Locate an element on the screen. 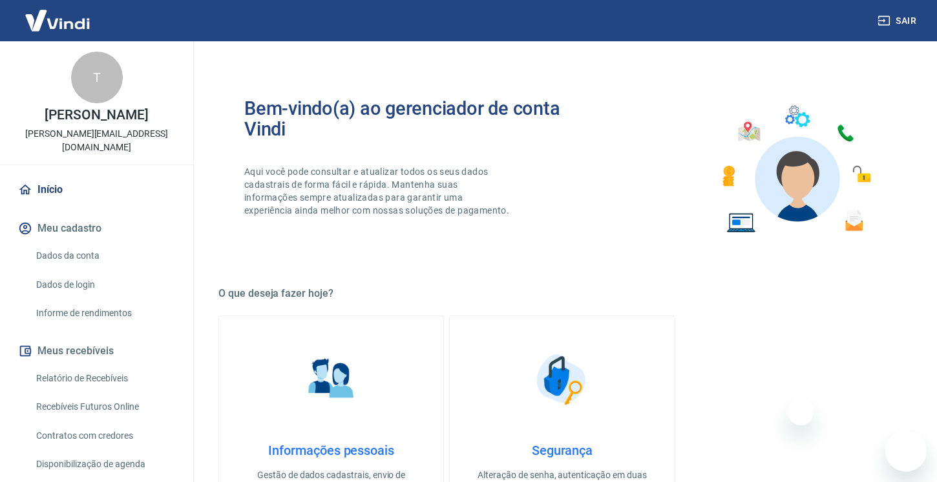 This screenshot has height=482, width=937. button: Sair is located at coordinates (898, 21).